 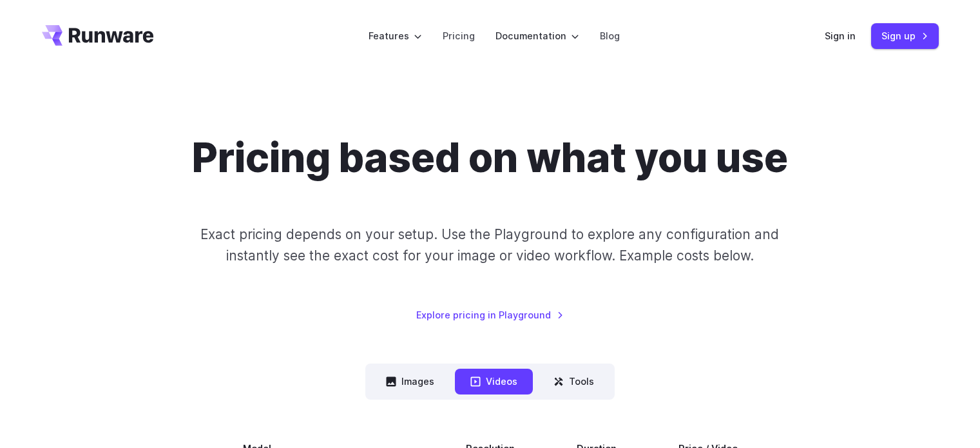 I want to click on h1: Pricing based on what you use, so click(x=490, y=158).